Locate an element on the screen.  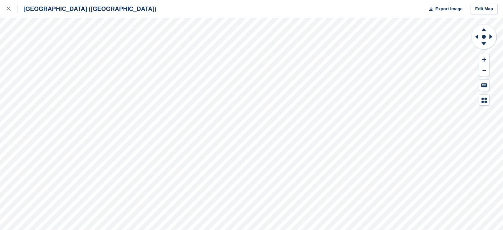
span: Export Image is located at coordinates (449, 9).